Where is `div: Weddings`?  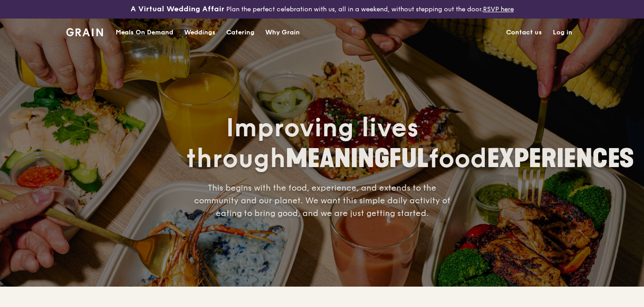
div: Weddings is located at coordinates (200, 32).